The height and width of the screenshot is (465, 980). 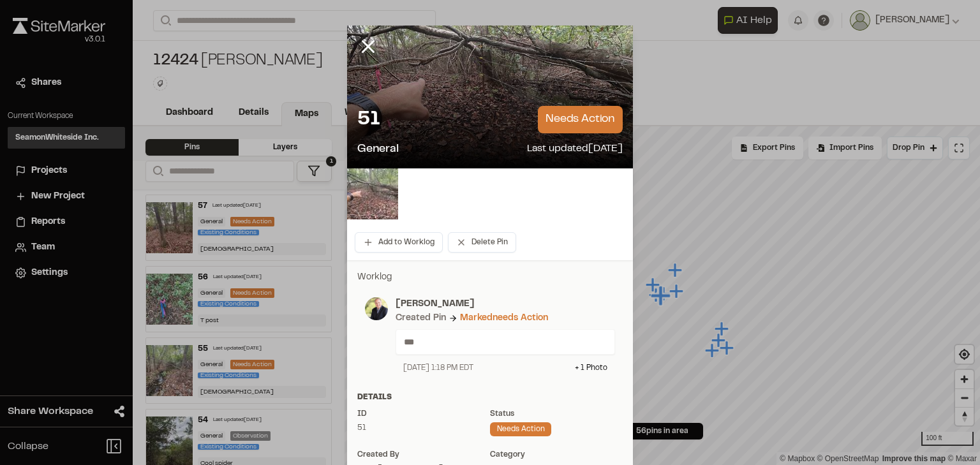 What do you see at coordinates (490, 398) in the screenshot?
I see `div: Details` at bounding box center [490, 398].